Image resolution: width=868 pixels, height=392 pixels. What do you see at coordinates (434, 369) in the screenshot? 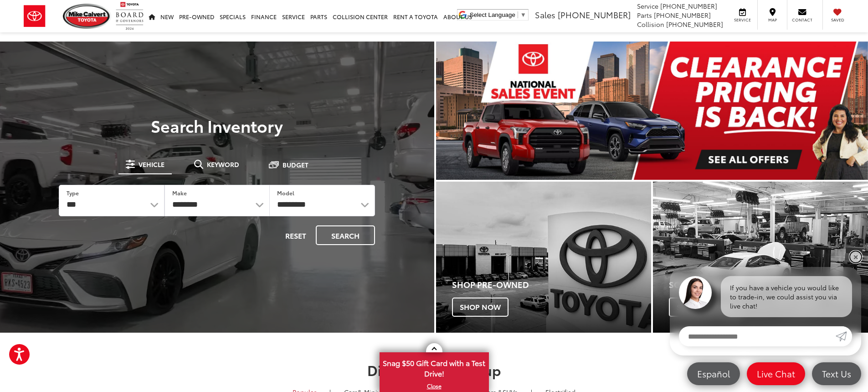
I see `h2: Discover Our Lineup` at bounding box center [434, 369].